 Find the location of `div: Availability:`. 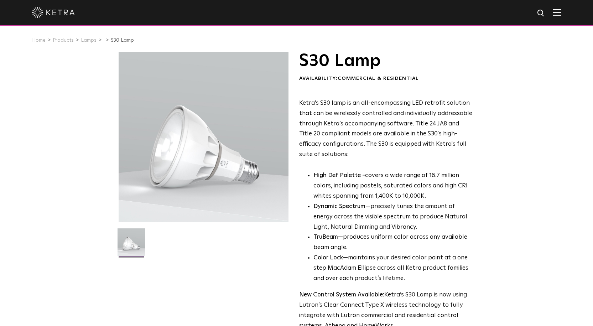

div: Availability: is located at coordinates (386, 79).